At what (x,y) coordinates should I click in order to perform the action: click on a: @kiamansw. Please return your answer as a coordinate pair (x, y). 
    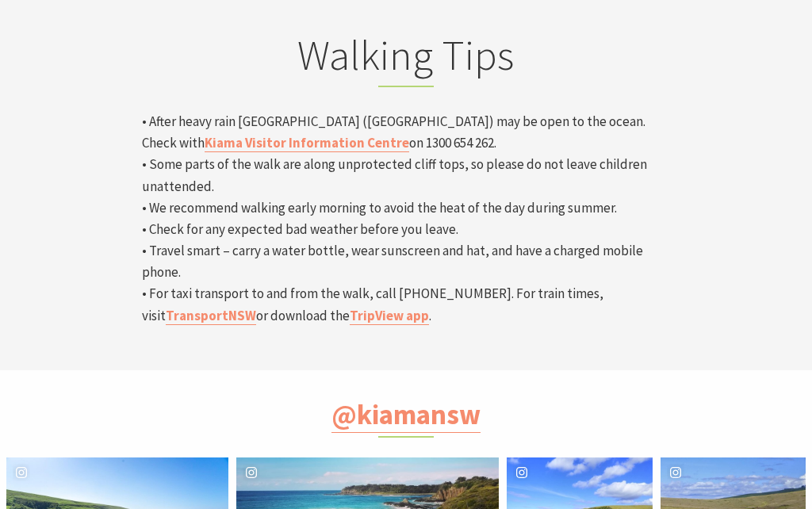
    Looking at the image, I should click on (406, 414).